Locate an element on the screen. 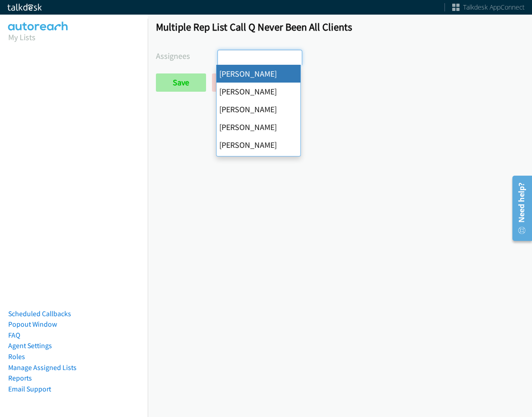 The height and width of the screenshot is (417, 532). a: Email Support is located at coordinates (30, 388).